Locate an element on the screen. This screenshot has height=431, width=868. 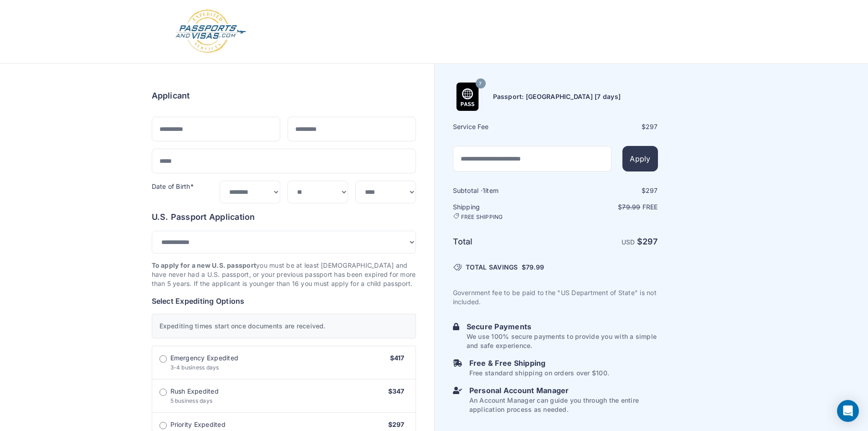
span: $347 is located at coordinates (396, 391).